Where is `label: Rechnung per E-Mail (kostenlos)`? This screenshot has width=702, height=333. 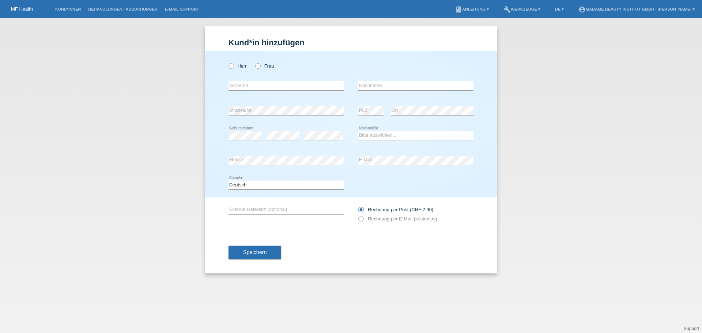
label: Rechnung per E-Mail (kostenlos) is located at coordinates (397, 219).